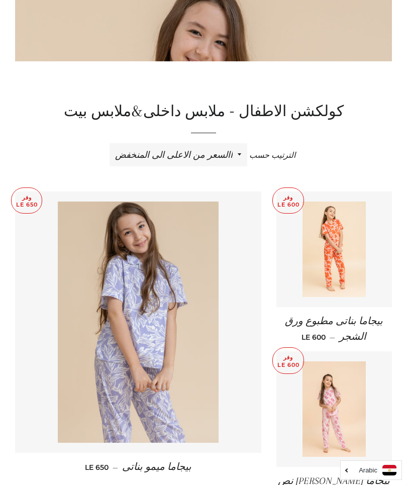 The image size is (407, 485). I want to click on h1: كولكشن الاطفال - ملابس داخلى&ملابس بيت, so click(203, 112).